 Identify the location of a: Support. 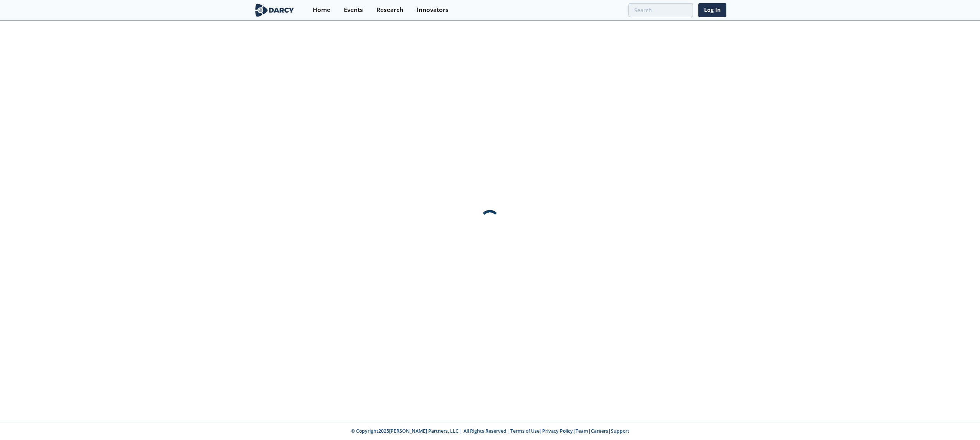
(620, 431).